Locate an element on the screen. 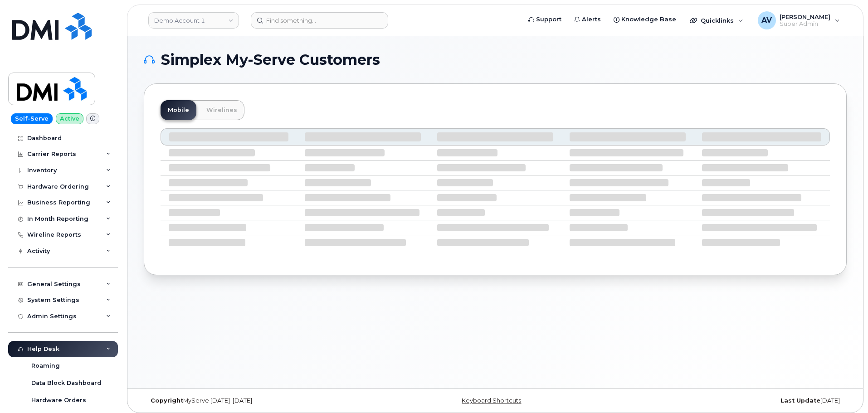 This screenshot has width=868, height=413. strong: Last Update is located at coordinates (801, 400).